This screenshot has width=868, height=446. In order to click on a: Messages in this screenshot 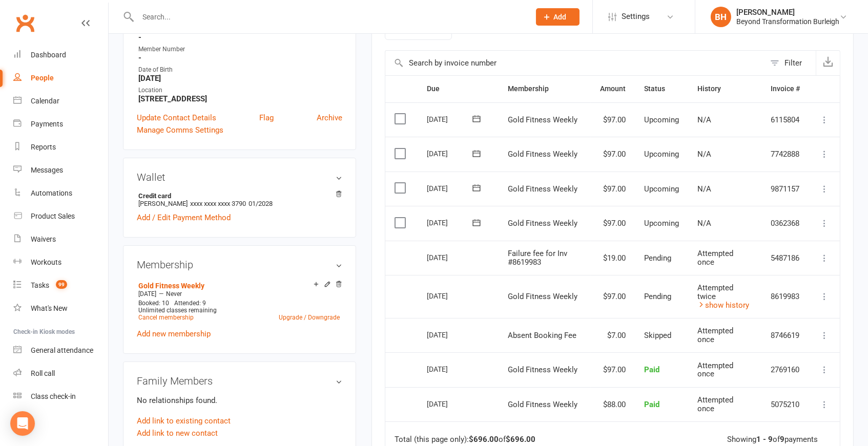, I will do `click(60, 170)`.